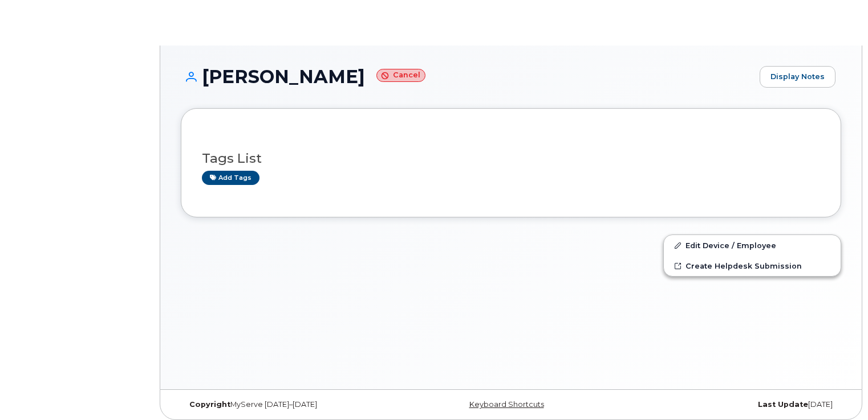  Describe the element at coordinates (230, 177) in the screenshot. I see `a: Add tags` at that location.